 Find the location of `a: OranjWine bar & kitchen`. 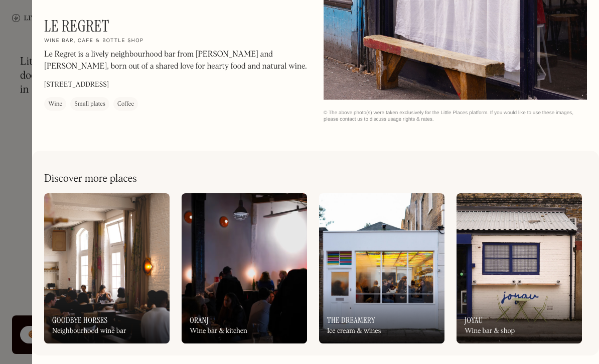

a: OranjWine bar & kitchen is located at coordinates (244, 268).